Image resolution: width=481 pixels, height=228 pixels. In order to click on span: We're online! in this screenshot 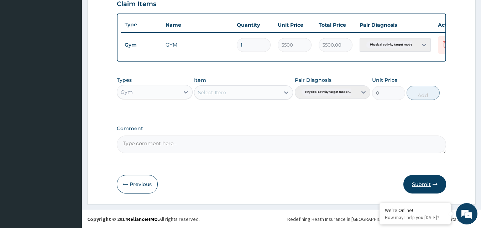, I will do `click(70, 105)`.